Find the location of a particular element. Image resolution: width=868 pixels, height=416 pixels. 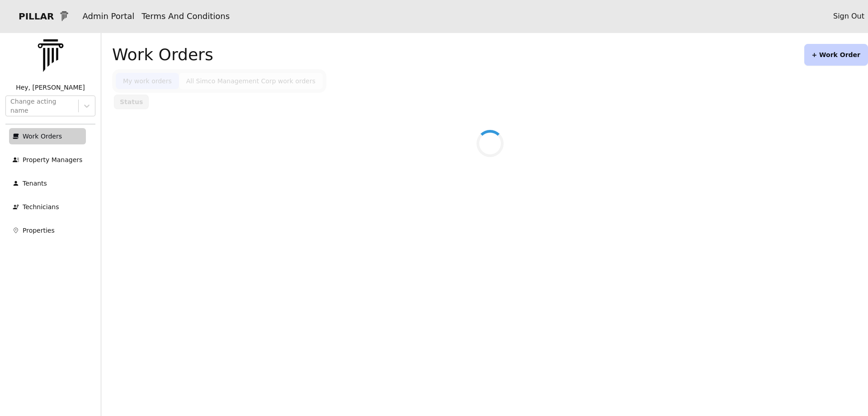

a: Technicians is located at coordinates (47, 207).